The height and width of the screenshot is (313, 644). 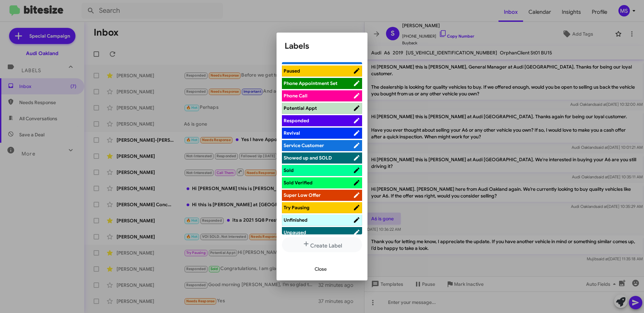 I want to click on button: Close, so click(x=320, y=269).